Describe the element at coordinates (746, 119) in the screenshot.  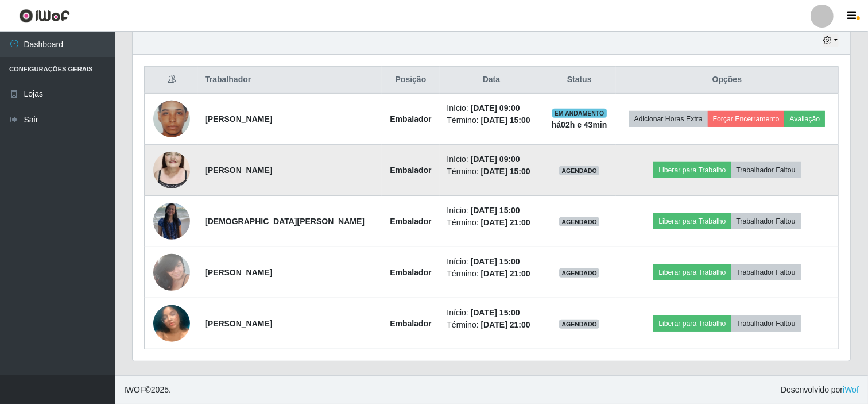
I see `button: Forçar Encerramento` at that location.